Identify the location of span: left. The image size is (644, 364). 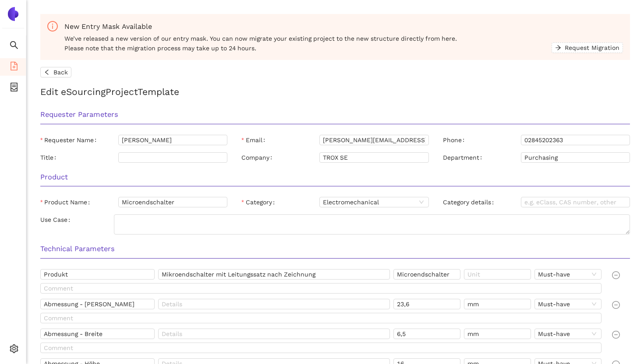
(47, 73).